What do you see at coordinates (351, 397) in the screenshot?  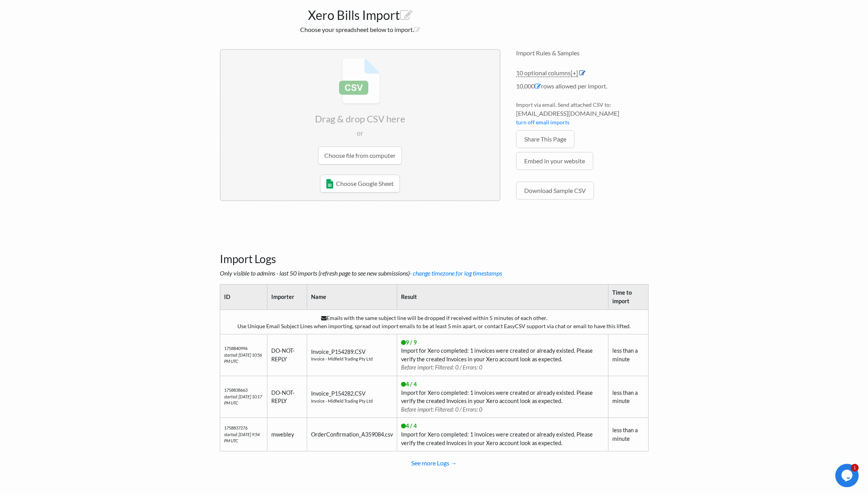 I see `td: Invoice_P154282.CSV` at bounding box center [351, 397].